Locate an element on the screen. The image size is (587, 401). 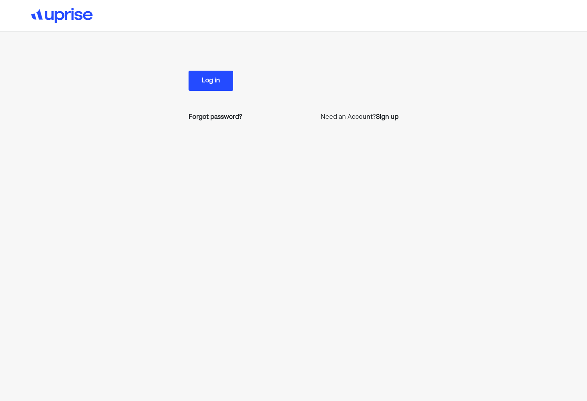
div: Sign up is located at coordinates (387, 117).